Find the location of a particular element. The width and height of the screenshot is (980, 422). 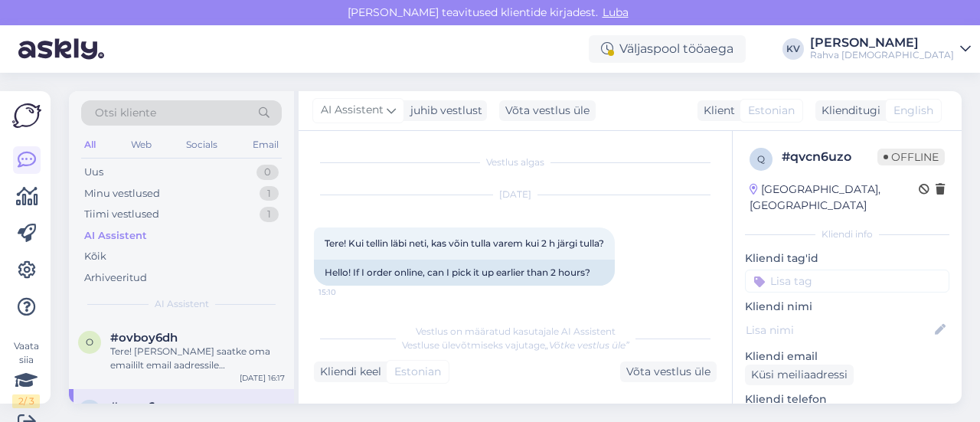

input: Lisa tag is located at coordinates (847, 281).